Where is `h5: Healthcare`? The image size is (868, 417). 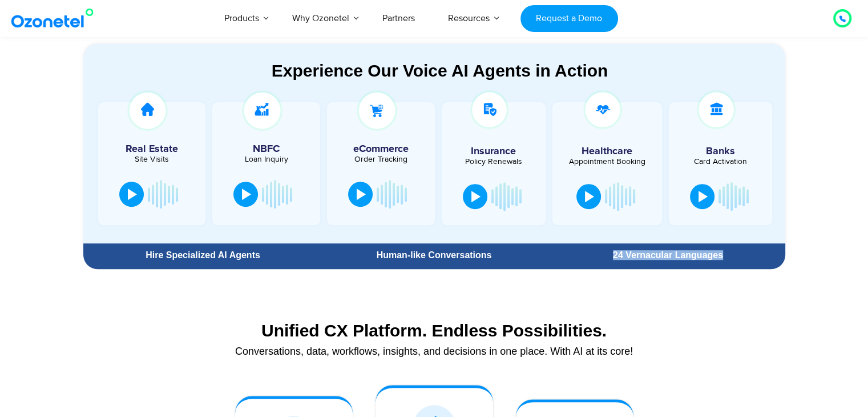
h5: Healthcare is located at coordinates (607, 152).